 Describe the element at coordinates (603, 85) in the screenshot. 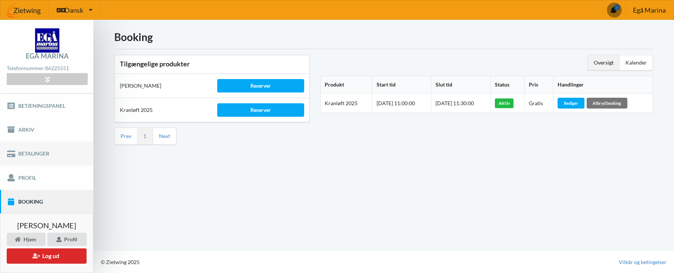

I see `th: Handlinger` at that location.